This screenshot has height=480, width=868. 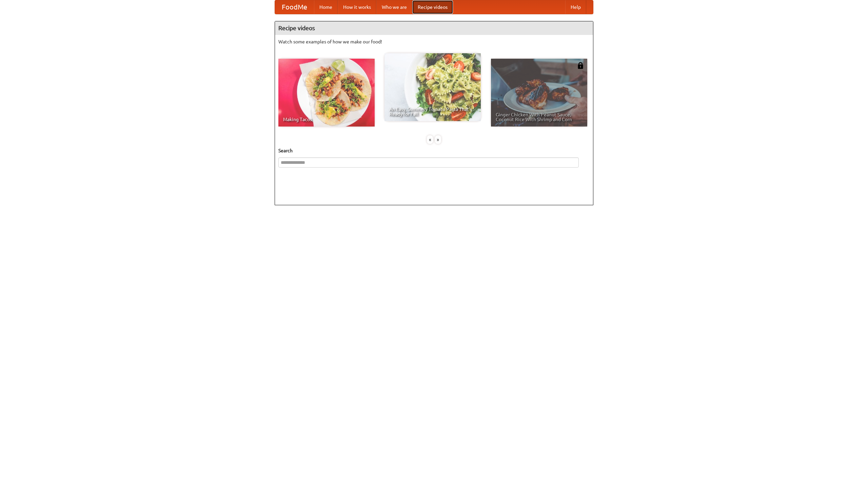 What do you see at coordinates (434, 42) in the screenshot?
I see `p: Watch some examples of how we make our food!` at bounding box center [434, 42].